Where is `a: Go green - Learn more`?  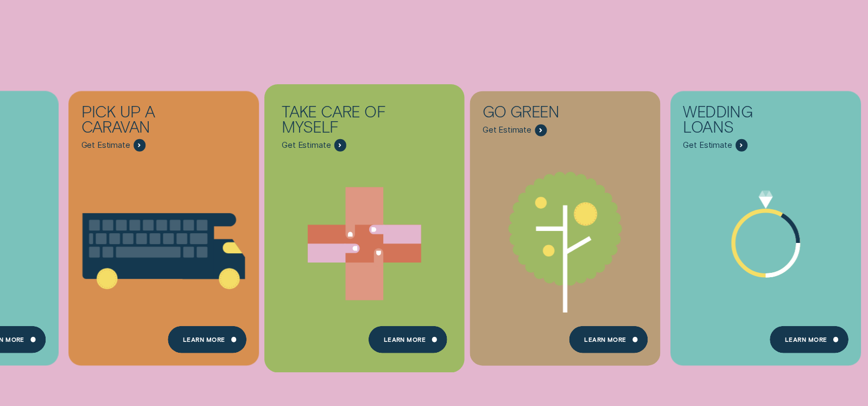 a: Go green - Learn more is located at coordinates (565, 224).